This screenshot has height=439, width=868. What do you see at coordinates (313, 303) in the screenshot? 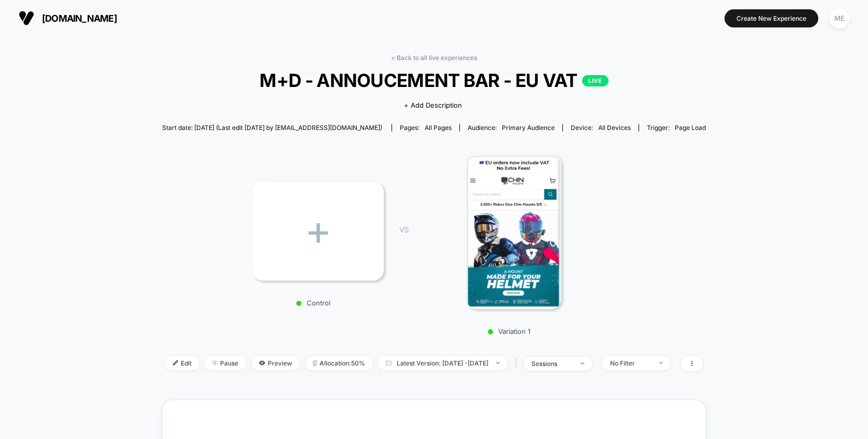
I see `p: Control` at bounding box center [313, 303].